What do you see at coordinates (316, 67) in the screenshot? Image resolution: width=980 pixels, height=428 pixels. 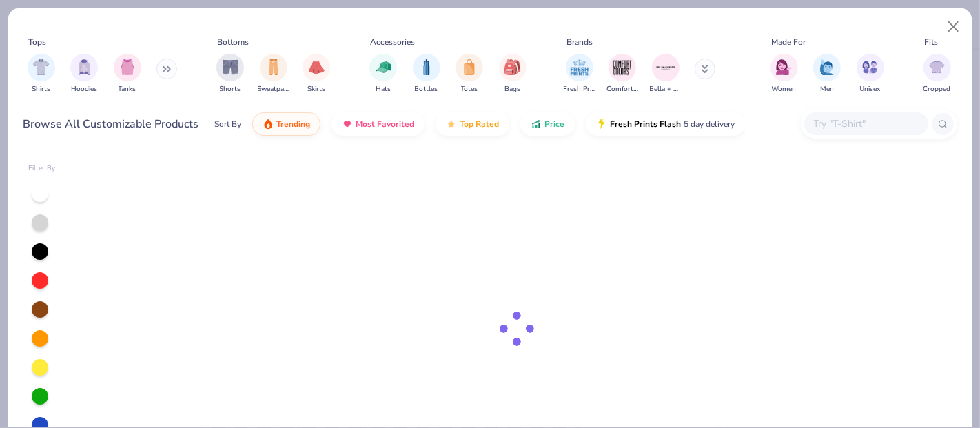 I see `img: Skirts Image` at bounding box center [316, 67].